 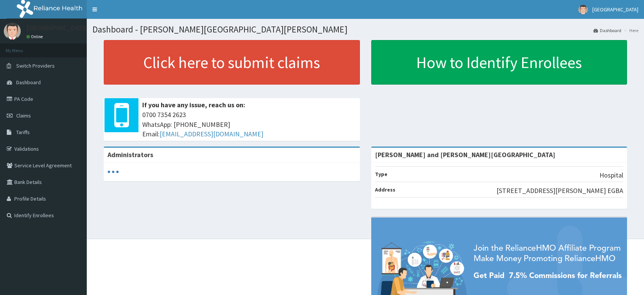 I want to click on span: Tariffs, so click(x=23, y=132).